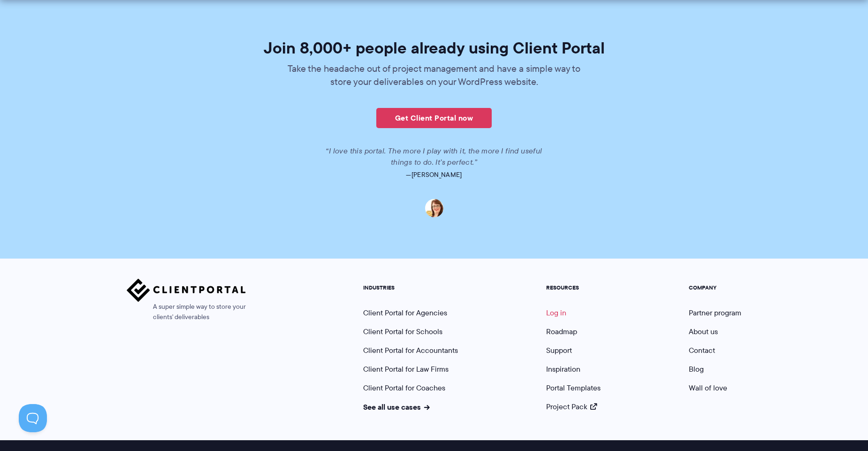 The width and height of the screenshot is (868, 451). Describe the element at coordinates (704, 332) in the screenshot. I see `a: About us` at that location.